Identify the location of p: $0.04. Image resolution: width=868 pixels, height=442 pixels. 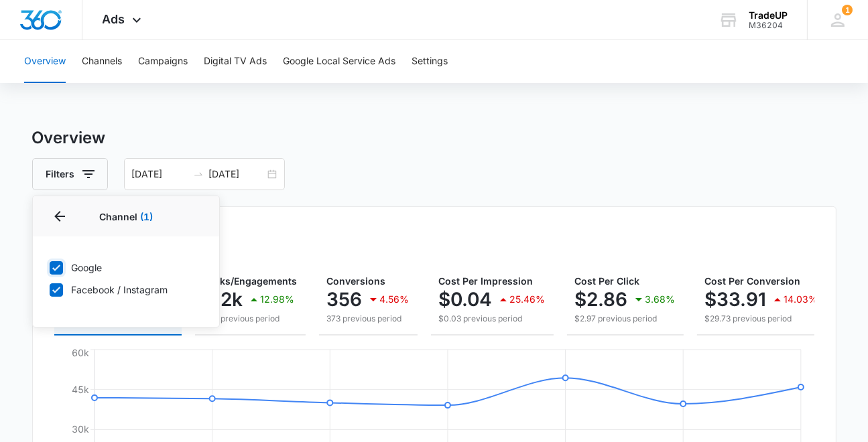
(466, 299).